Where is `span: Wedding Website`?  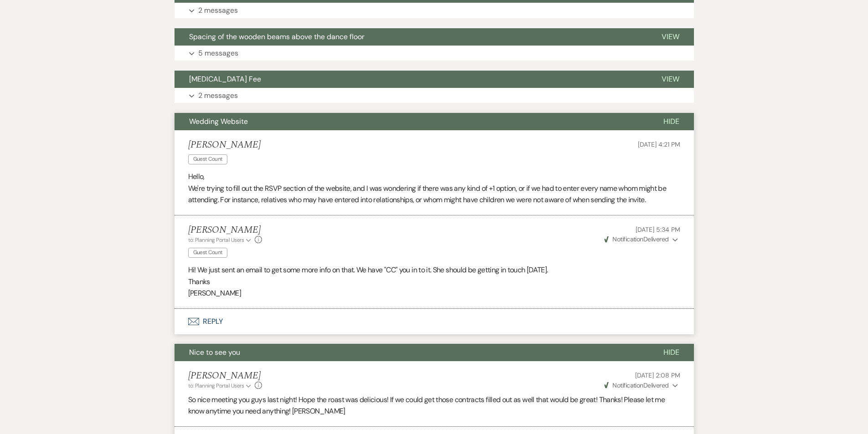
span: Wedding Website is located at coordinates (218, 121).